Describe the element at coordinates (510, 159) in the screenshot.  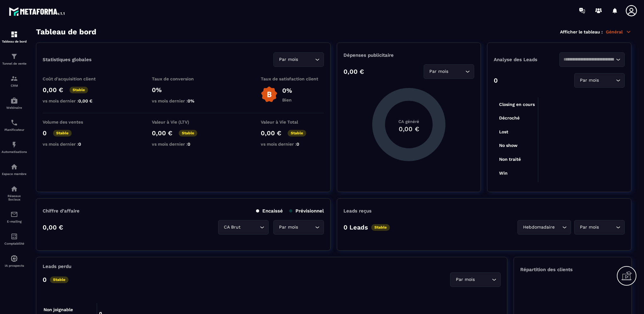
I see `tspan: Non traité` at that location.